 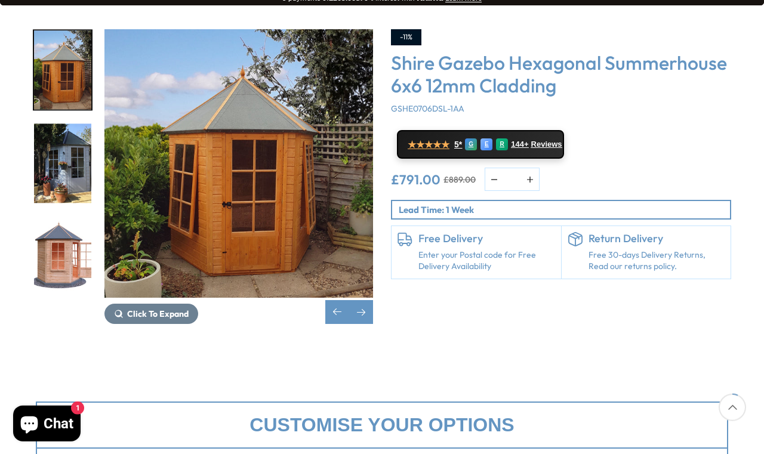 I want to click on ins: £791.00, so click(x=415, y=180).